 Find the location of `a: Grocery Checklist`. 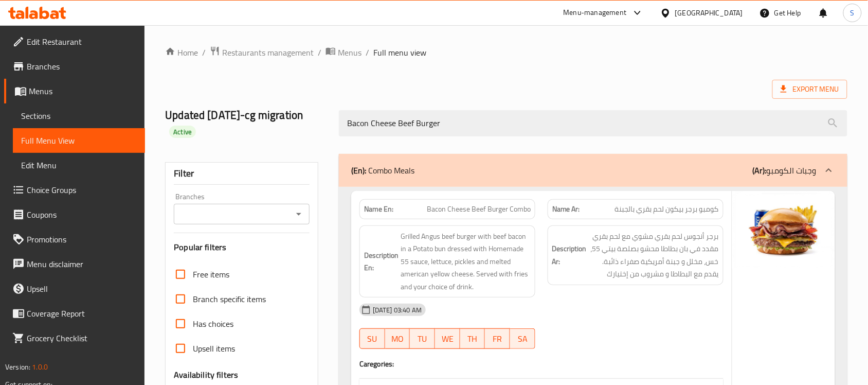

a: Grocery Checklist is located at coordinates (75, 338).